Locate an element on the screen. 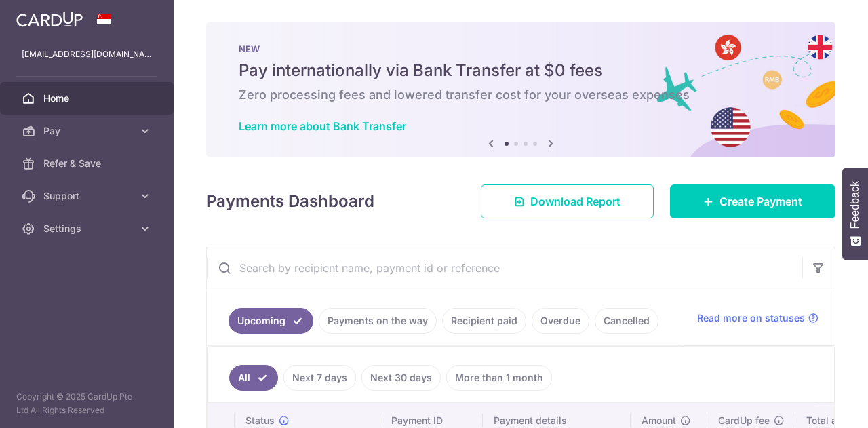 The height and width of the screenshot is (428, 868). span: Pay is located at coordinates (88, 131).